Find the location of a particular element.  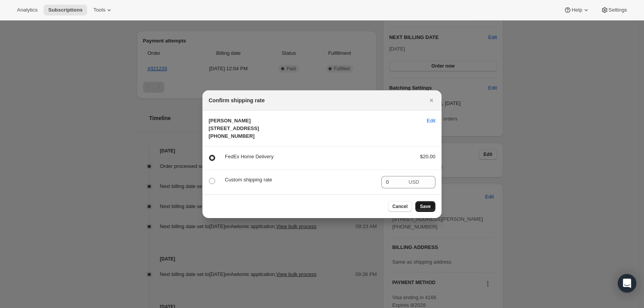

span: Tools is located at coordinates (99, 10).